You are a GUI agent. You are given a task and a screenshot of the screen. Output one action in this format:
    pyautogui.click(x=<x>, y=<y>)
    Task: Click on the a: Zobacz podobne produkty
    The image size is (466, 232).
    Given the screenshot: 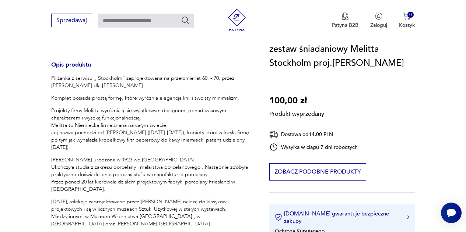 What is the action you would take?
    pyautogui.click(x=318, y=172)
    